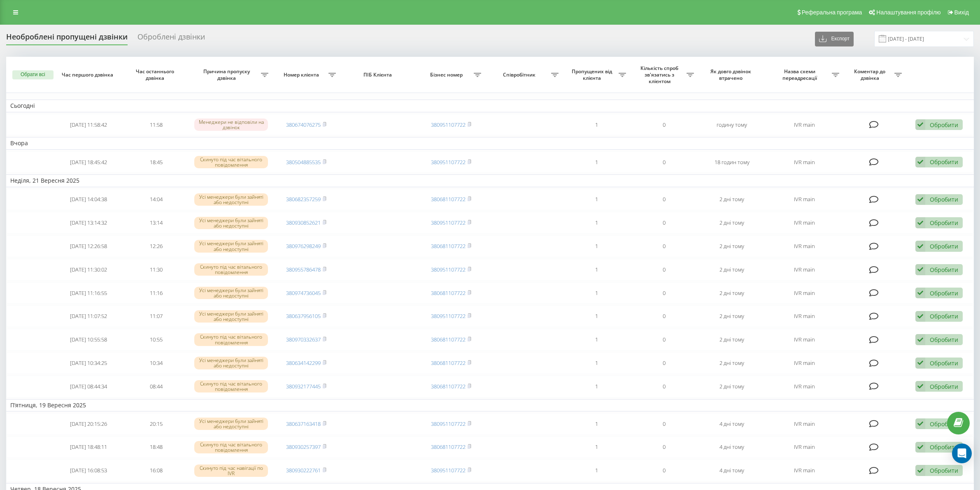 Image resolution: width=980 pixels, height=490 pixels. Describe the element at coordinates (490, 180) in the screenshot. I see `td: Неділя, 21 Вересня 2025` at that location.